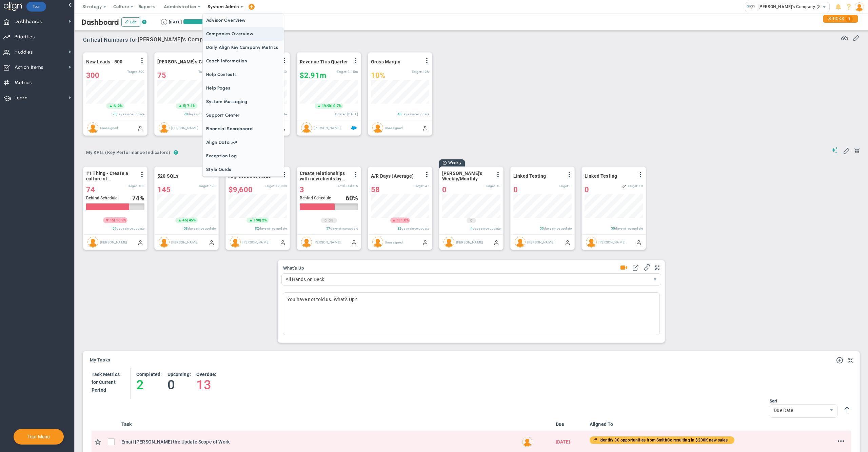 The image size is (868, 452). Describe the element at coordinates (23, 83) in the screenshot. I see `span: Metrics` at that location.